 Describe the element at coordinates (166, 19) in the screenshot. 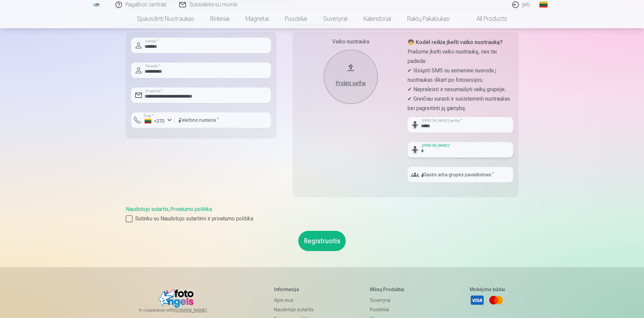

I see `a: Spausdinti nuotraukas` at that location.